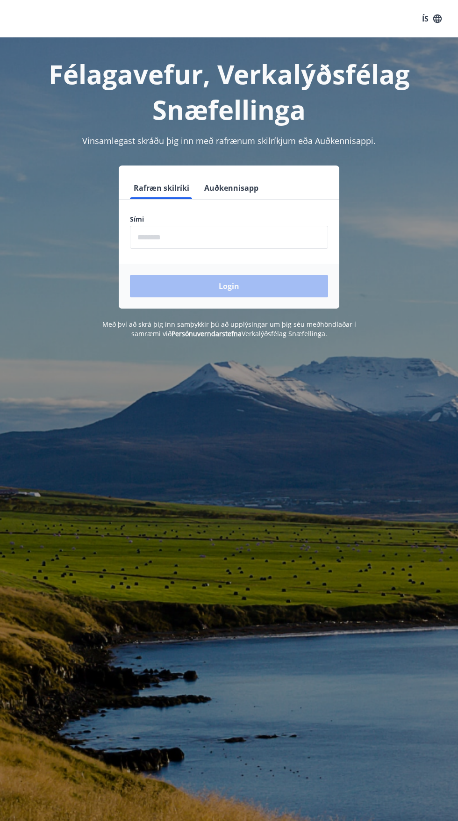 This screenshot has width=458, height=821. Describe the element at coordinates (229, 92) in the screenshot. I see `h1: Félagavefur, Verkalýðsfélag Snæfellinga` at that location.